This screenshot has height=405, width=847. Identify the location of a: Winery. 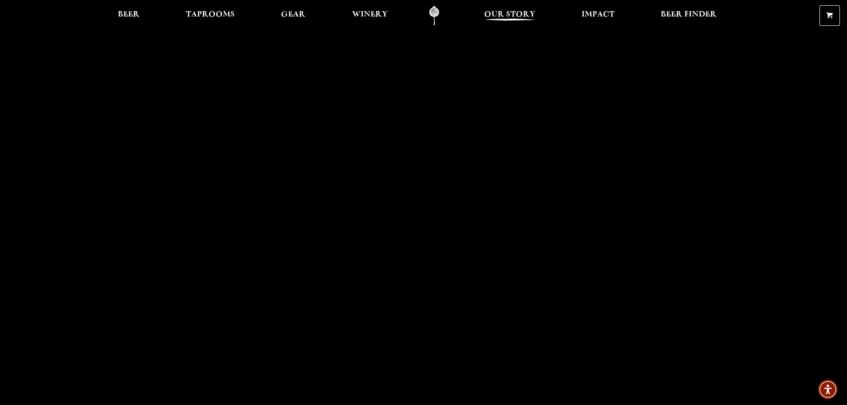
(370, 16).